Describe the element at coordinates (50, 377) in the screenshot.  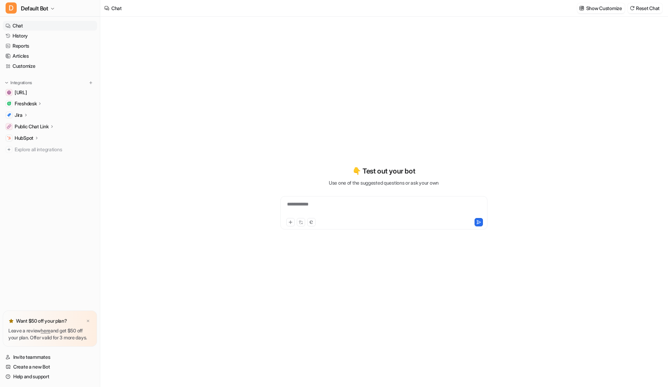
I see `a: Help and support` at that location.